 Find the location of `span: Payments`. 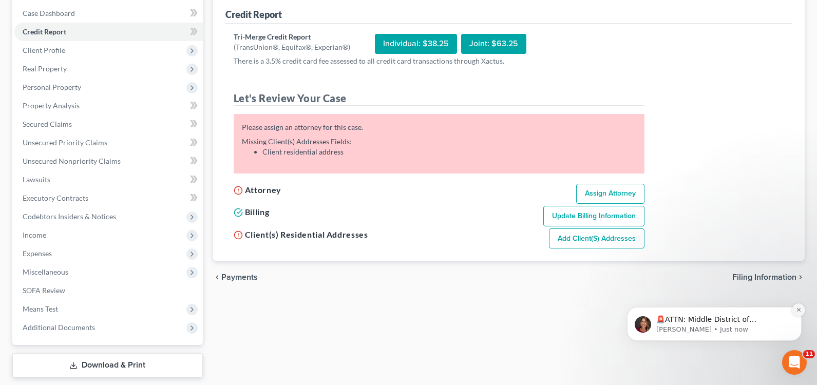

span: Payments is located at coordinates (239, 277).